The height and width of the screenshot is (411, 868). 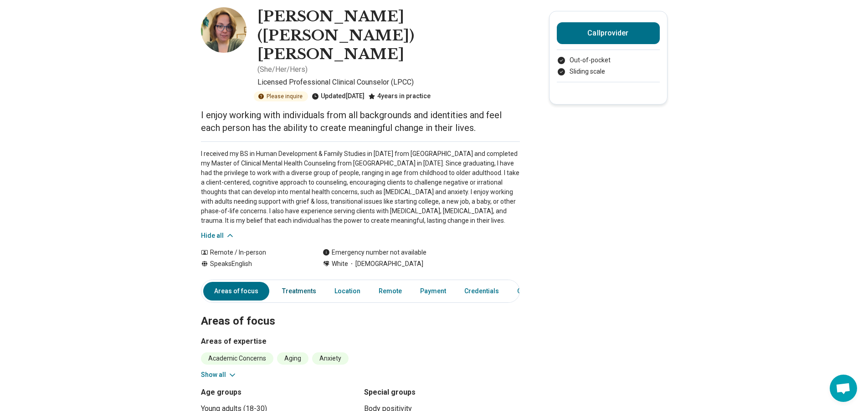 What do you see at coordinates (399, 97) in the screenshot?
I see `div: 4 years in practice` at bounding box center [399, 97].